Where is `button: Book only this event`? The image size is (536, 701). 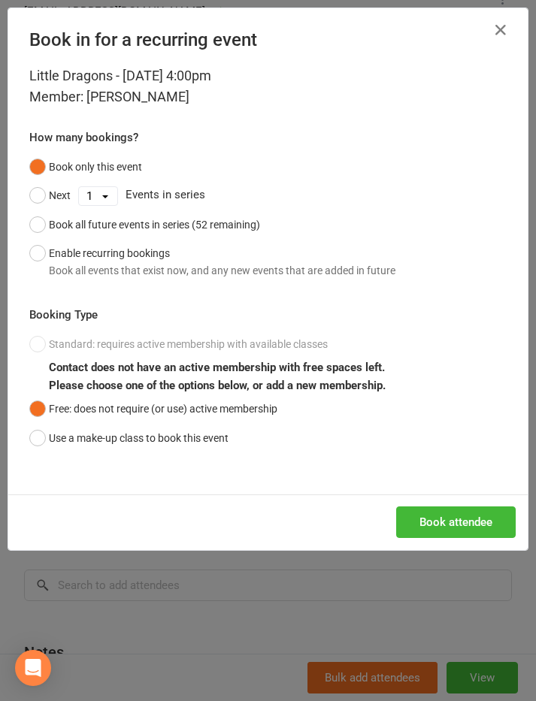
button: Book only this event is located at coordinates (86, 167).